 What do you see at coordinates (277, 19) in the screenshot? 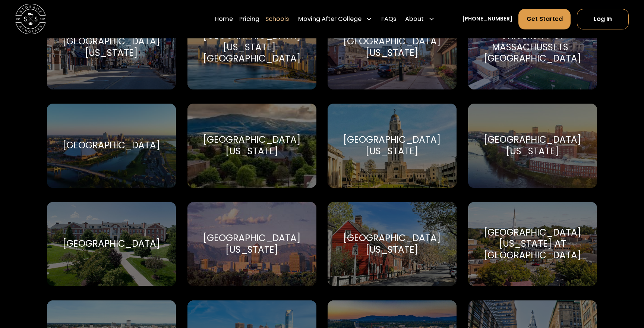
I see `a: Schools` at bounding box center [277, 19].